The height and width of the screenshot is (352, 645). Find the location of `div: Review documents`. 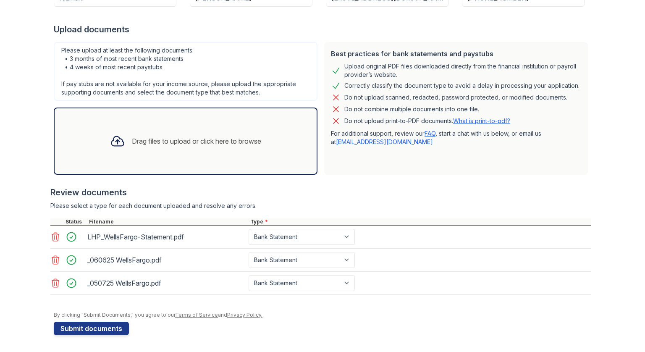

div: Review documents is located at coordinates (321, 192).